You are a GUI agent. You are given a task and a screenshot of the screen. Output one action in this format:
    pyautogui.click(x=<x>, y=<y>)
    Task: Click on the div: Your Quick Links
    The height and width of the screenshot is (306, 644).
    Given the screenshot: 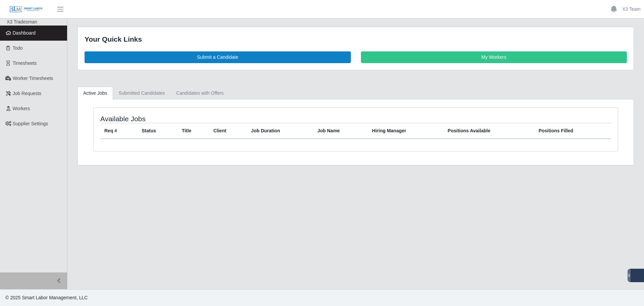 What is the action you would take?
    pyautogui.click(x=356, y=39)
    